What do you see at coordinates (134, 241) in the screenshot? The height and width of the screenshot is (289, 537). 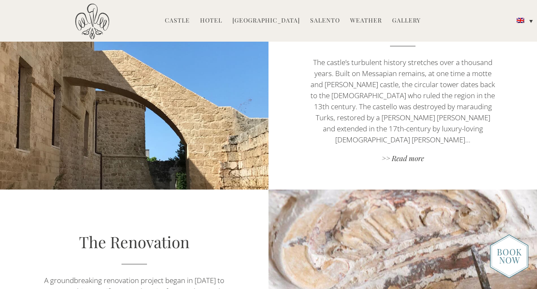 I see `a: The Renovation` at bounding box center [134, 241].